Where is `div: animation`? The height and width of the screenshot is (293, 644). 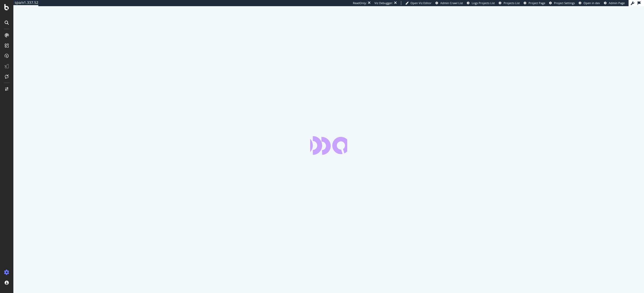
div: animation is located at coordinates (329, 146).